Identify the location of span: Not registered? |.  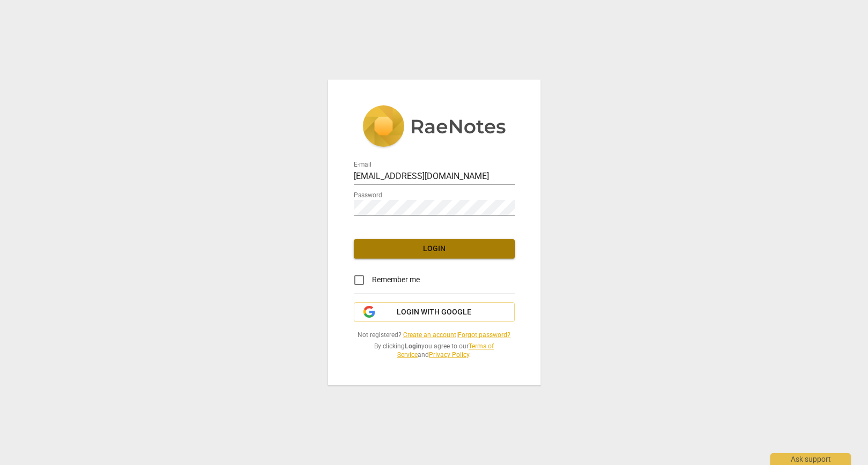
(434, 334).